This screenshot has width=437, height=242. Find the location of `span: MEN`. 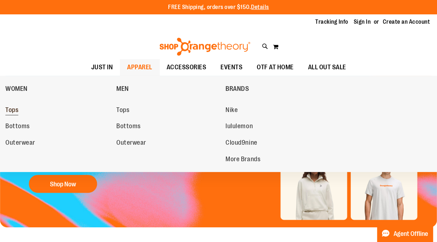

span: MEN is located at coordinates (122, 89).